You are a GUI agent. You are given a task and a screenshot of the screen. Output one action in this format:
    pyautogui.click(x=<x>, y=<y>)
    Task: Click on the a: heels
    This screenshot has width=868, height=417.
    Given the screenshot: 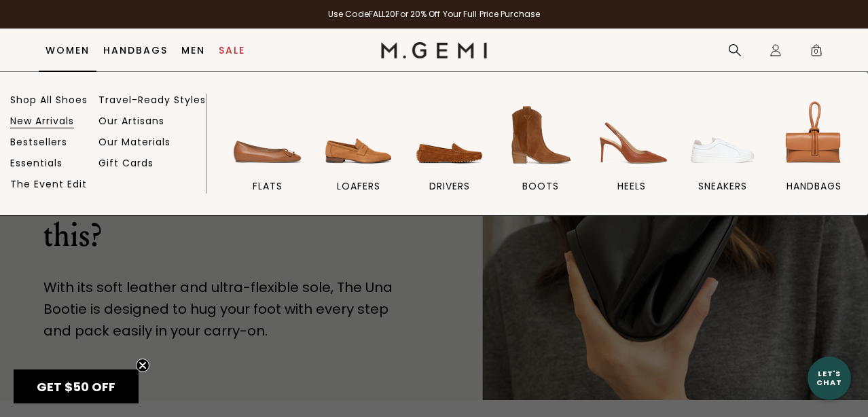 What is the action you would take?
    pyautogui.click(x=631, y=156)
    